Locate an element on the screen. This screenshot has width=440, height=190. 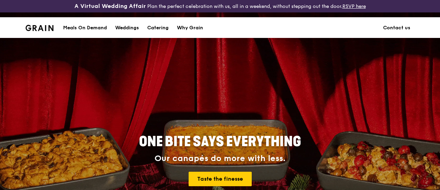
div: Why Grain is located at coordinates (190, 28).